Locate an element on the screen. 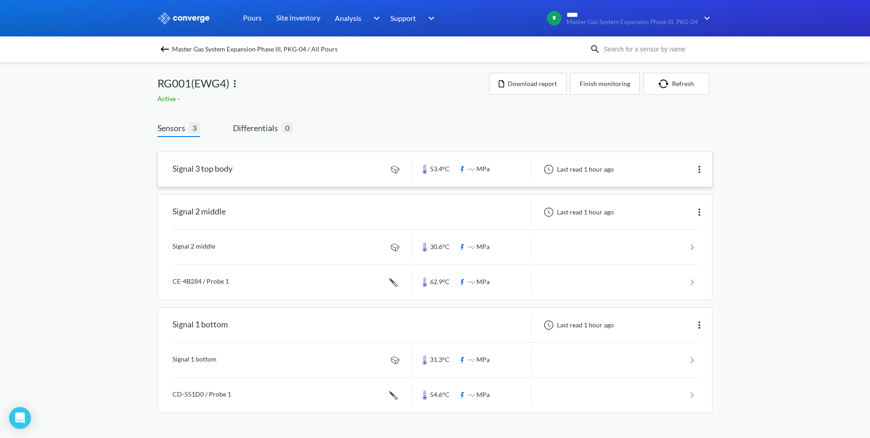  button: Refresh is located at coordinates (676, 84).